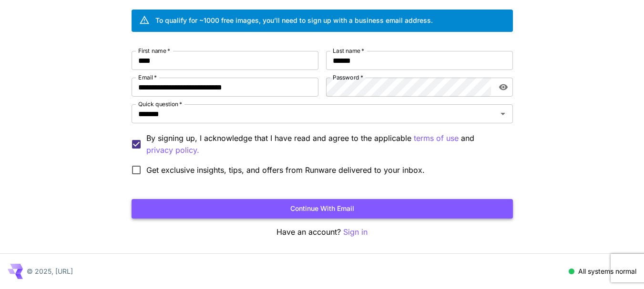 The height and width of the screenshot is (289, 644). Describe the element at coordinates (348, 77) in the screenshot. I see `label: Password` at that location.